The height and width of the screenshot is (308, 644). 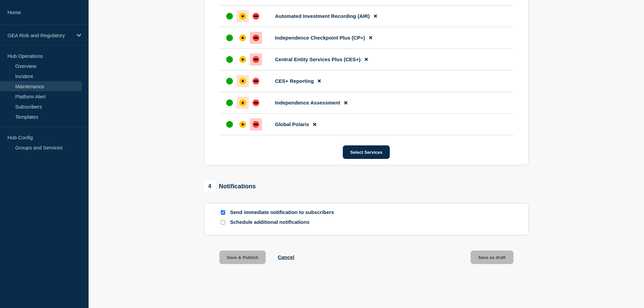 I want to click on p: Schedule additional notifications, so click(x=284, y=222).